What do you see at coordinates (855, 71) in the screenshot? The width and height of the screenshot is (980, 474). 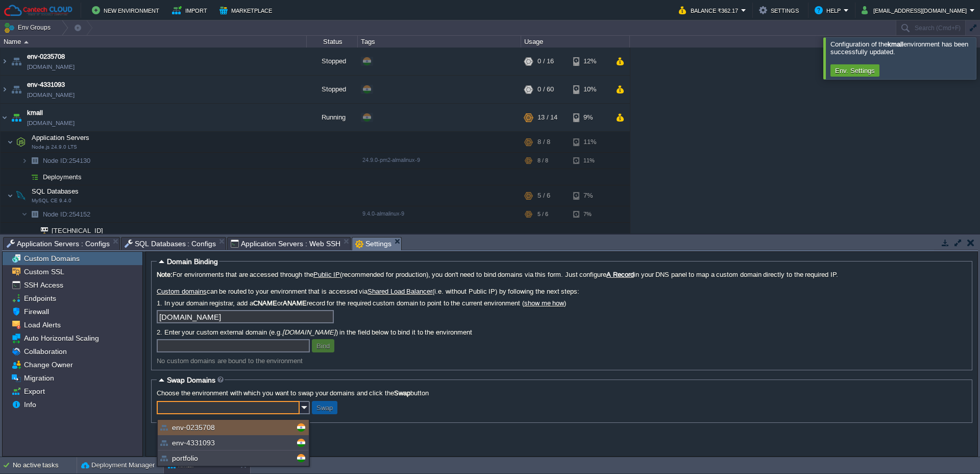 I see `button: Env. Settings` at bounding box center [855, 71].